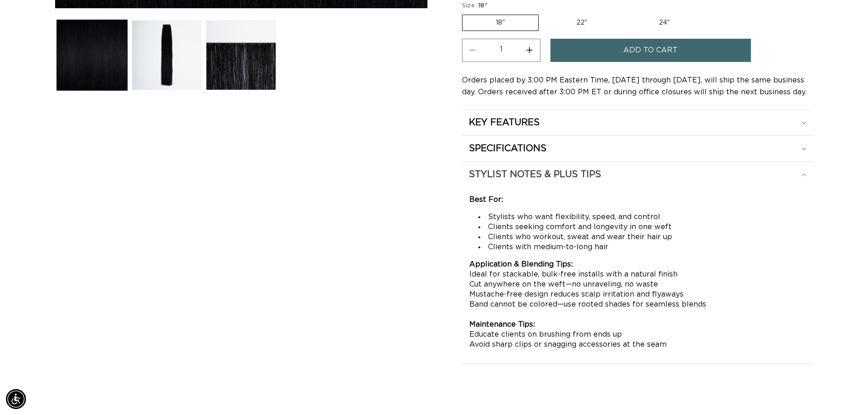  I want to click on li: Clients with medium-to-long hair, so click(642, 247).